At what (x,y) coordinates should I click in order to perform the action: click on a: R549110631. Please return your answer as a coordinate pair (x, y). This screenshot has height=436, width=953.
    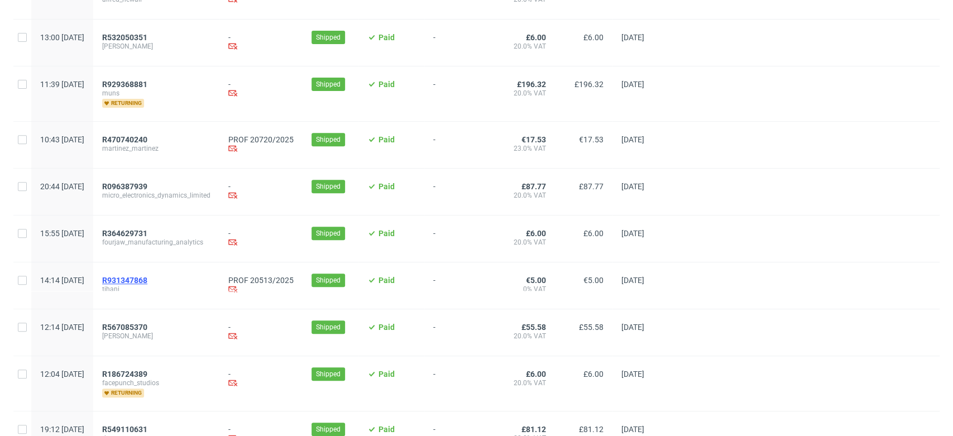
    Looking at the image, I should click on (126, 429).